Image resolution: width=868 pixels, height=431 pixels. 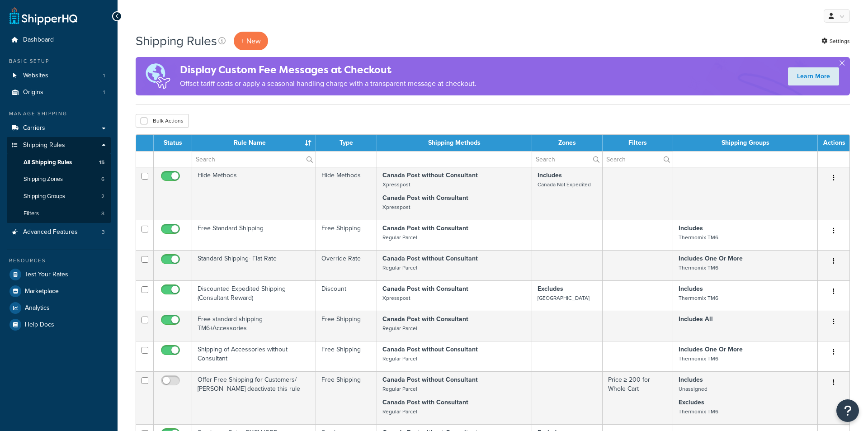 What do you see at coordinates (59, 114) in the screenshot?
I see `div: Manage Shipping` at bounding box center [59, 114].